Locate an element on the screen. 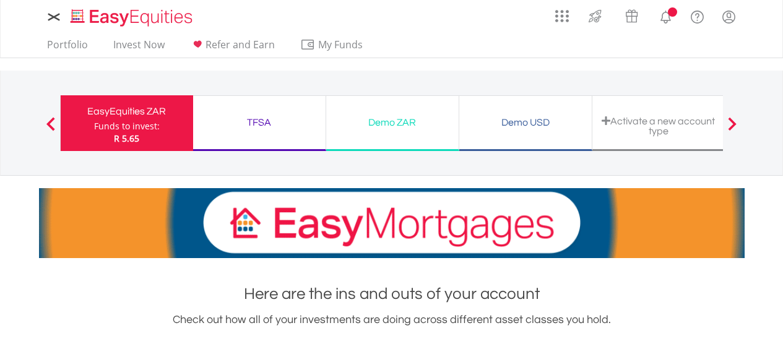 Image resolution: width=783 pixels, height=341 pixels. a: Home page is located at coordinates (131, 15).